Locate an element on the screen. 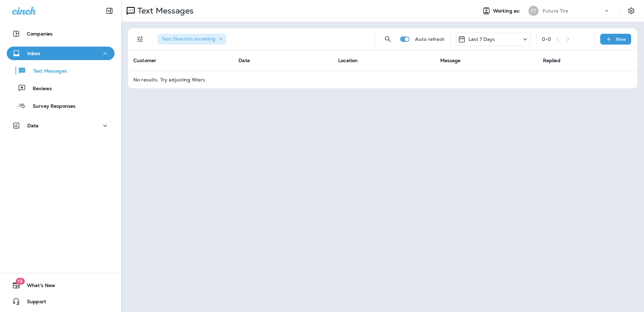 The height and width of the screenshot is (312, 644). button: Survey Responses is located at coordinates (60, 105).